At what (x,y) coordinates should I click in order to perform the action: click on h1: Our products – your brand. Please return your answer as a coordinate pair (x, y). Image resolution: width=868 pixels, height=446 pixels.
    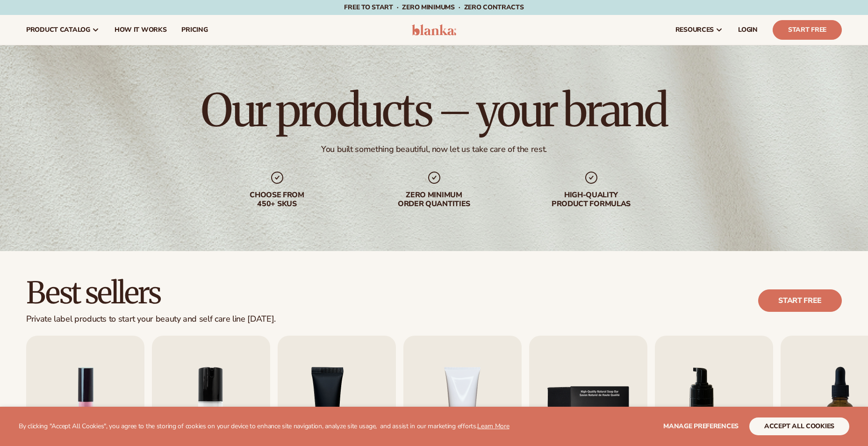
    Looking at the image, I should click on (434, 110).